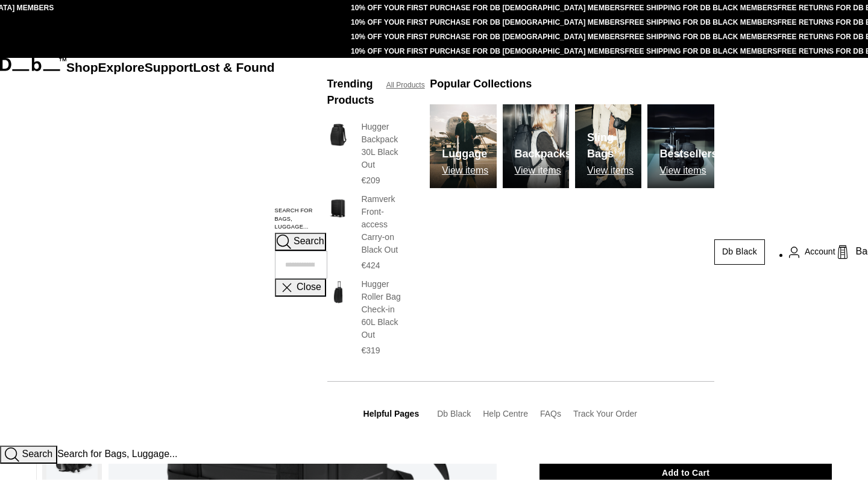  Describe the element at coordinates (121, 67) in the screenshot. I see `a: Explore` at that location.